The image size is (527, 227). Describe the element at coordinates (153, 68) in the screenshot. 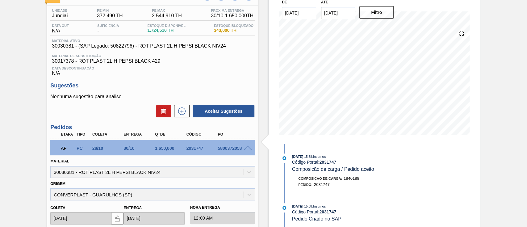

I see `span: Data Descontinuação` at that location.